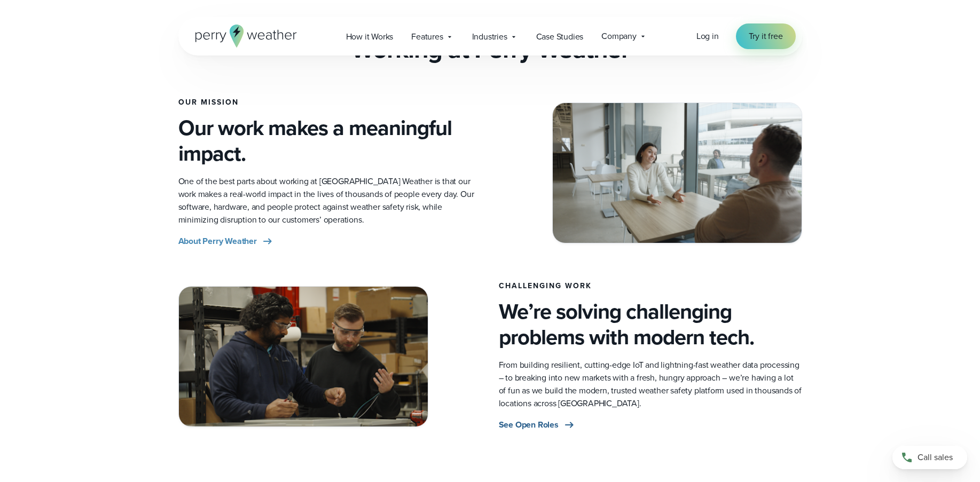 This screenshot has width=980, height=482. Describe the element at coordinates (708, 36) in the screenshot. I see `a: Log in` at that location.